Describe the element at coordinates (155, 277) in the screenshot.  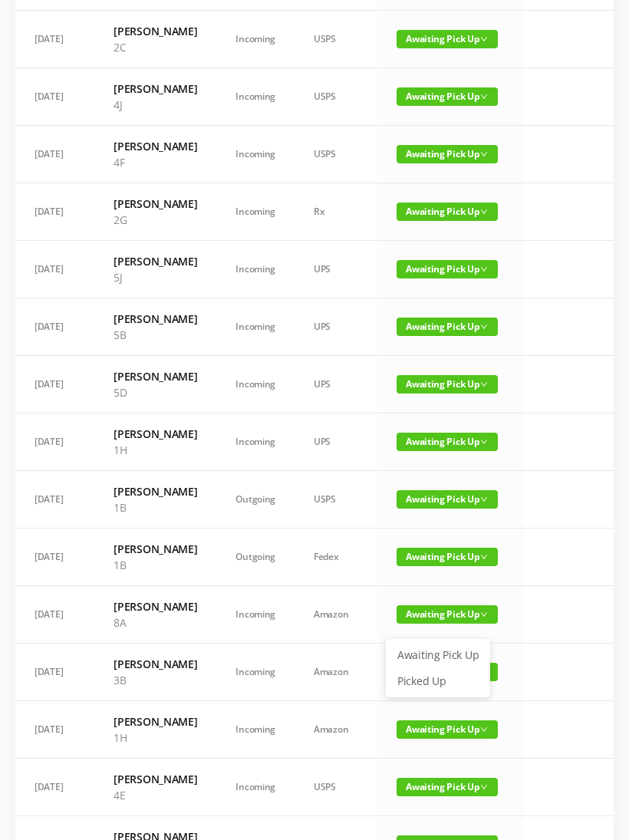
I see `p: 5J` at that location.